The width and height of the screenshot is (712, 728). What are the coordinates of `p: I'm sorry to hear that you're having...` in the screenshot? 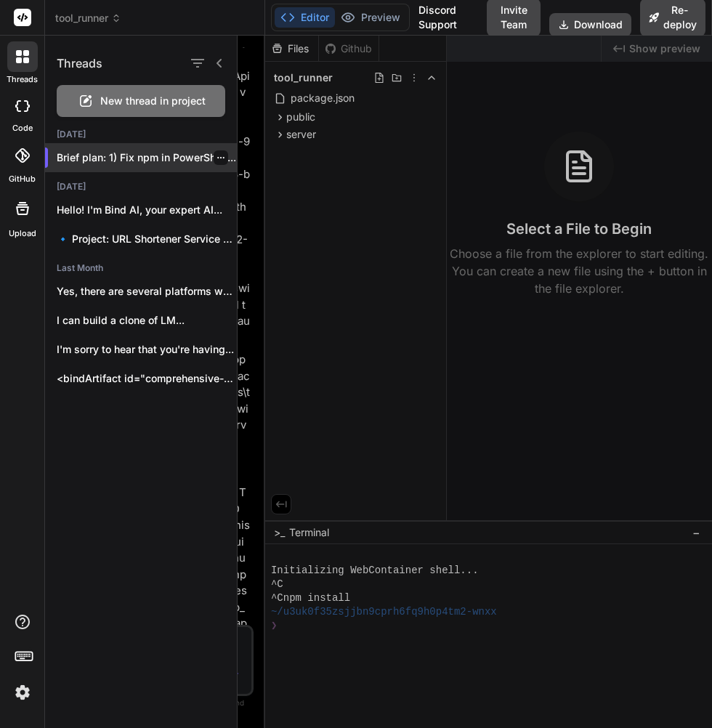 It's located at (147, 350).